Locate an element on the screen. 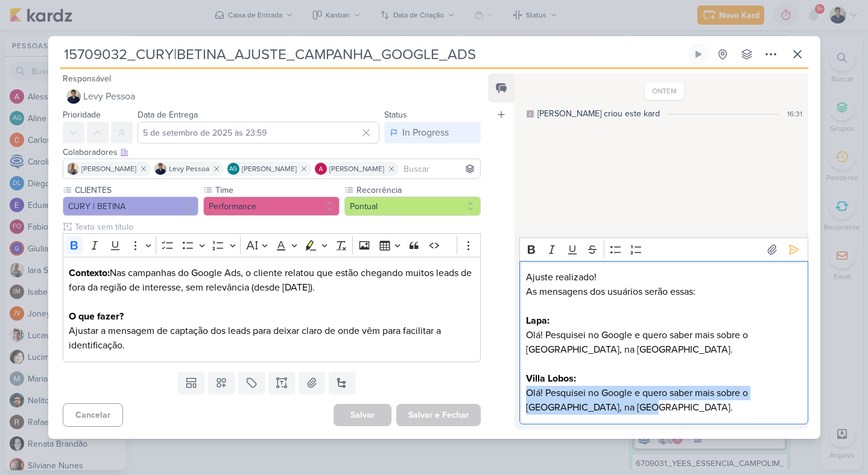  button: Cancelar is located at coordinates (93, 414).